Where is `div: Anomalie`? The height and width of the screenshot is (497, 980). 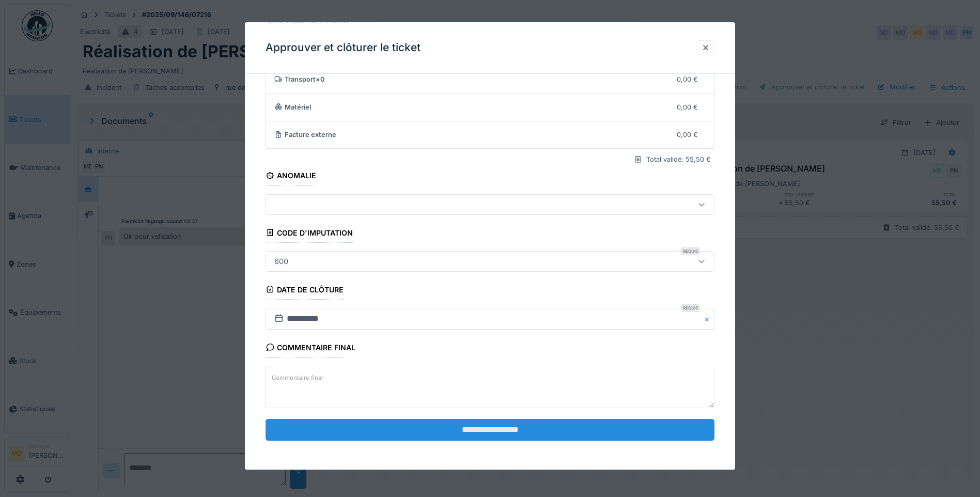
div: Anomalie is located at coordinates (291, 177).